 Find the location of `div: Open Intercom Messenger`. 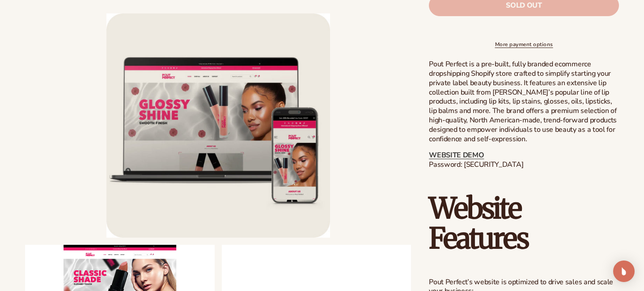

div: Open Intercom Messenger is located at coordinates (624, 271).